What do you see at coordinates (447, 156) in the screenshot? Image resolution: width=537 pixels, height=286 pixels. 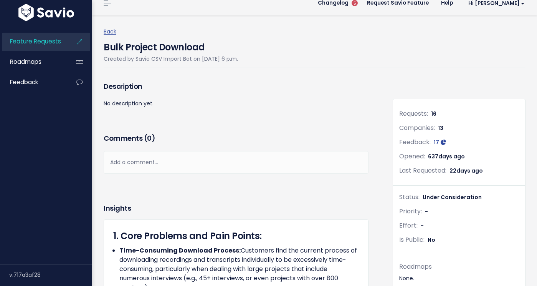 I see `span: 637` at bounding box center [447, 156].